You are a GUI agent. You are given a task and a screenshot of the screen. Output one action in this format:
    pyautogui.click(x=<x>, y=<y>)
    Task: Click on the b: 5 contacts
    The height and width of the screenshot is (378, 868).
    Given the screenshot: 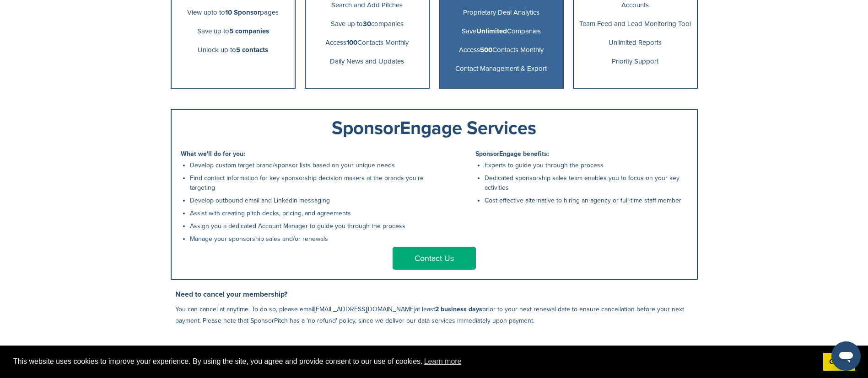 What is the action you would take?
    pyautogui.click(x=252, y=50)
    